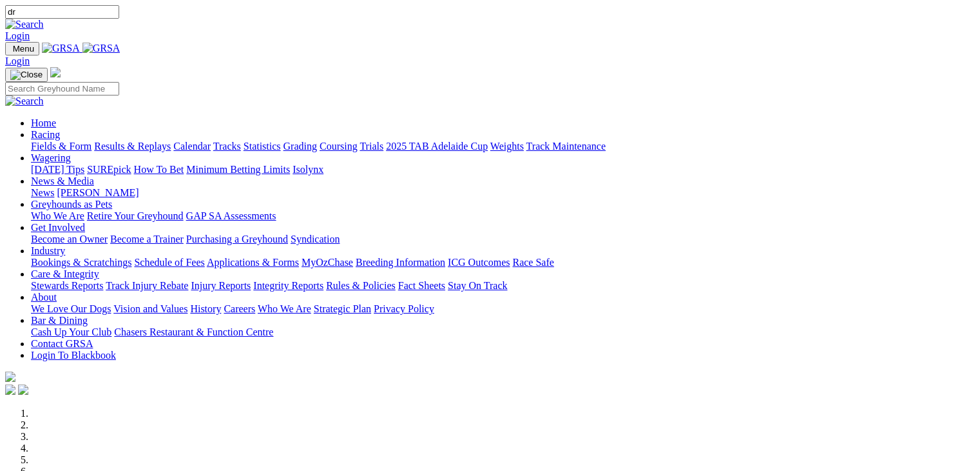  What do you see at coordinates (71, 331) in the screenshot?
I see `a: Cash Up Your Club` at bounding box center [71, 331].